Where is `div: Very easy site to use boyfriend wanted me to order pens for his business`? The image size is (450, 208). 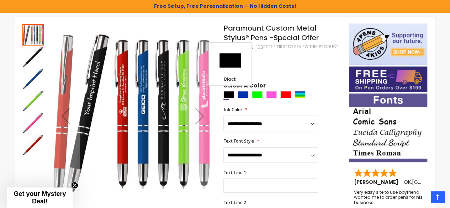 div: Very easy site to use boyfriend wanted me to order pens for his business is located at coordinates (388, 197).